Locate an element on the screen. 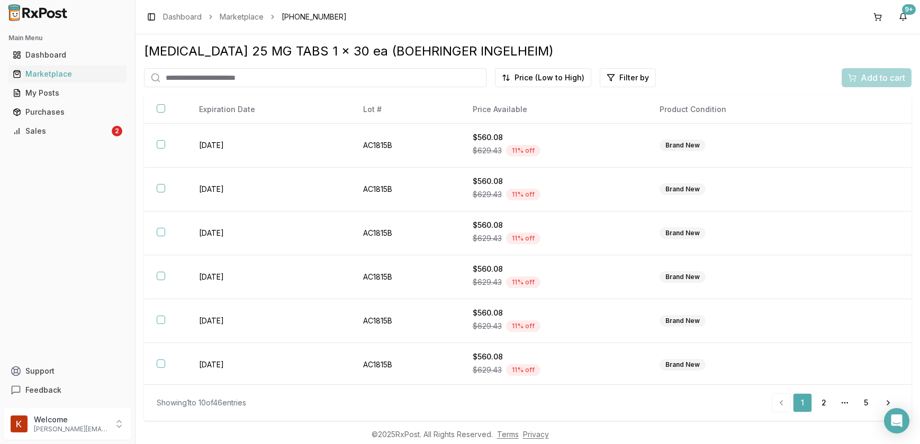 Image resolution: width=920 pixels, height=444 pixels. button: 9+ is located at coordinates (903, 17).